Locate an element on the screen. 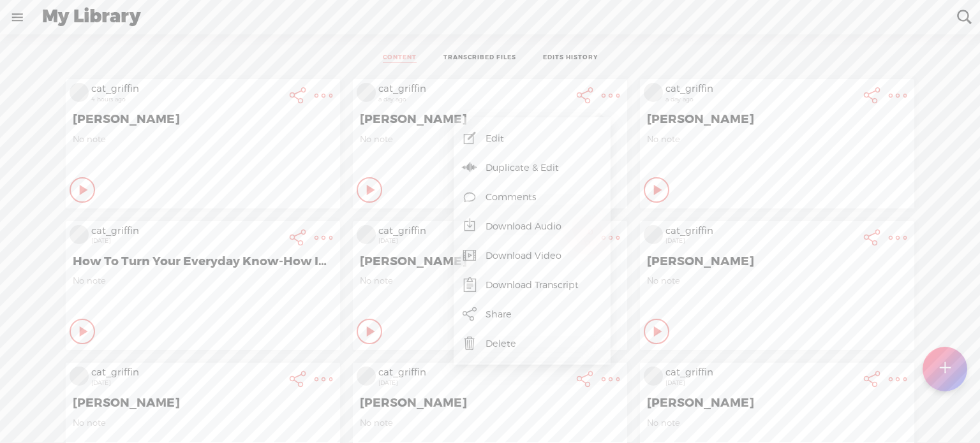  div: 4 hours ago is located at coordinates (187, 99).